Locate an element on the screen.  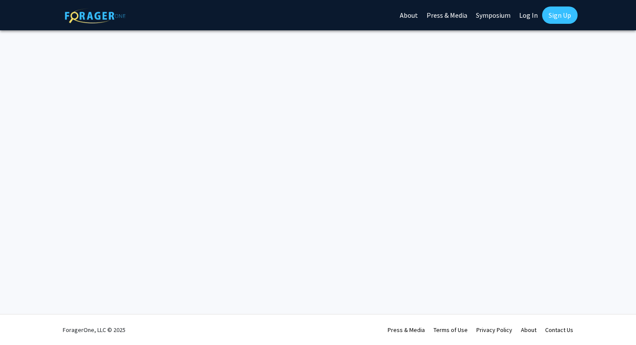
a: Privacy Policy is located at coordinates (494, 330).